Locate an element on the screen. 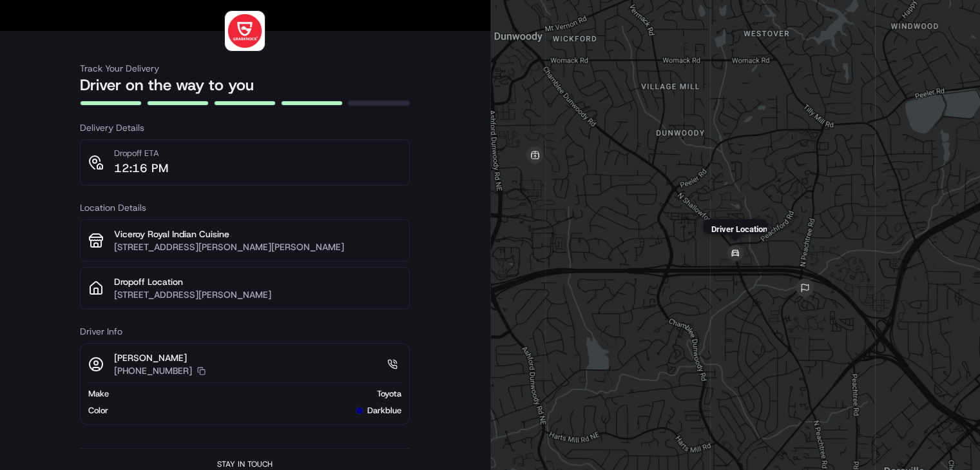 The width and height of the screenshot is (980, 470). h3: Track Your Delivery is located at coordinates (244, 69).